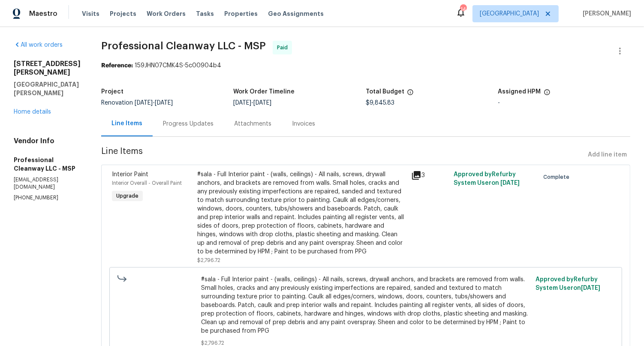  Describe the element at coordinates (117, 66) in the screenshot. I see `b: Reference:` at that location.